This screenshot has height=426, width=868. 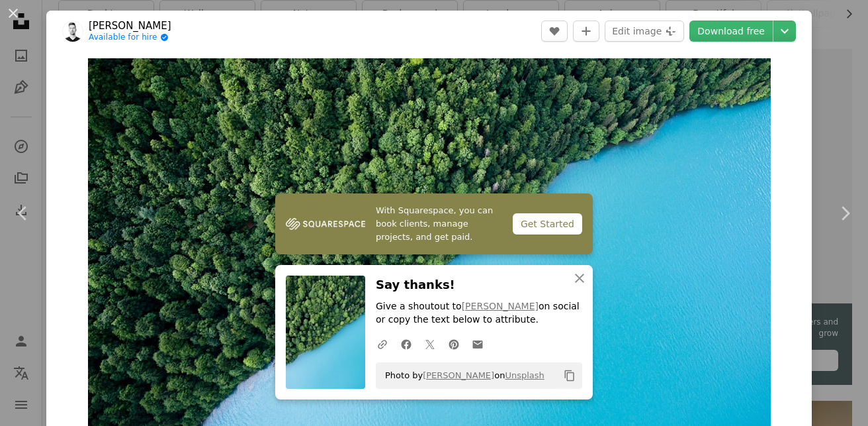 I want to click on div: Get Started, so click(x=548, y=224).